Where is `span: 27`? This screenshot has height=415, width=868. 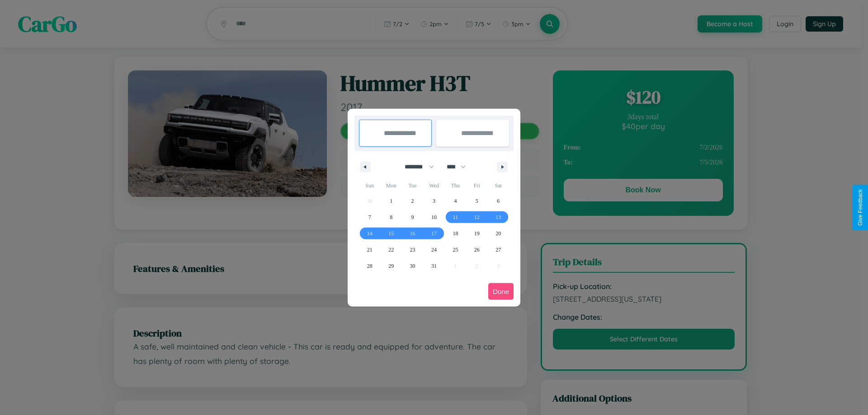 span: 27 is located at coordinates (498, 250).